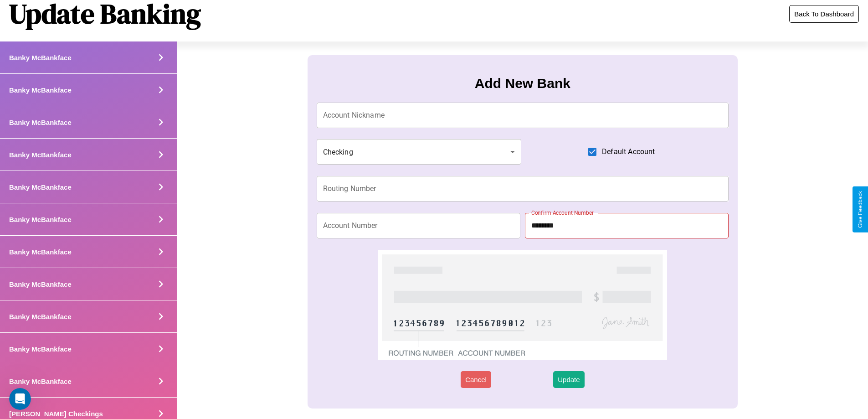 The width and height of the screenshot is (868, 419). What do you see at coordinates (523, 84) in the screenshot?
I see `h3: Add New Bank` at bounding box center [523, 84].